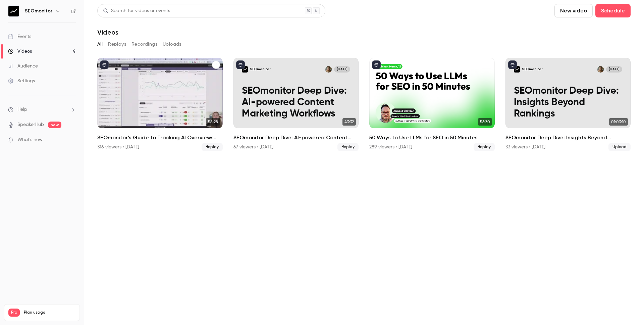  What do you see at coordinates (19, 37) in the screenshot?
I see `div: Events` at bounding box center [19, 37].